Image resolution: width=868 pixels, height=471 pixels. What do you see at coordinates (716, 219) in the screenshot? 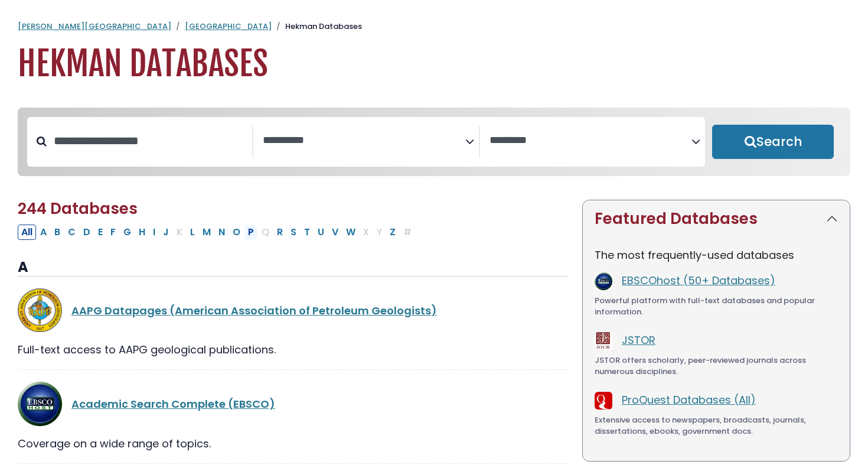
I see `button: Featured Databases` at bounding box center [716, 219].